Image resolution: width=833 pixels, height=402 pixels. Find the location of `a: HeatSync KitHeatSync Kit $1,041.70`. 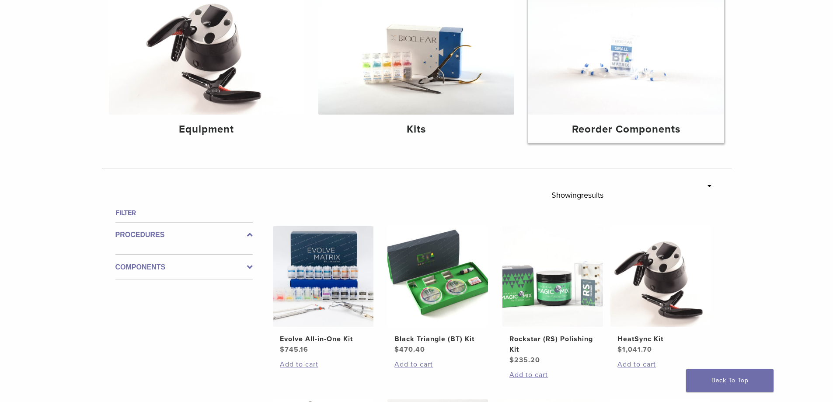

a: HeatSync KitHeatSync Kit $1,041.70 is located at coordinates (661, 290).